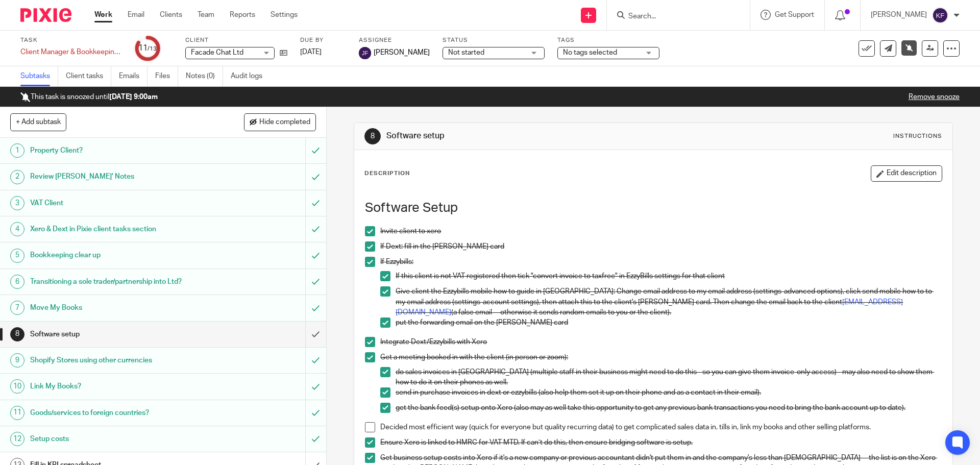 Image resolution: width=980 pixels, height=465 pixels. I want to click on p: Integrate Dext/Ezzybills with Xero, so click(661, 342).